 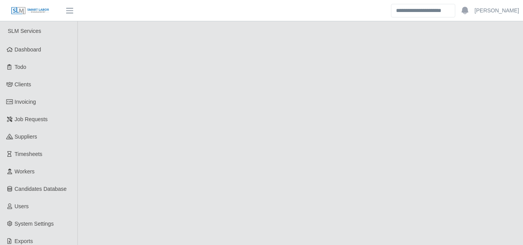 What do you see at coordinates (26, 137) in the screenshot?
I see `span: Suppliers` at bounding box center [26, 137].